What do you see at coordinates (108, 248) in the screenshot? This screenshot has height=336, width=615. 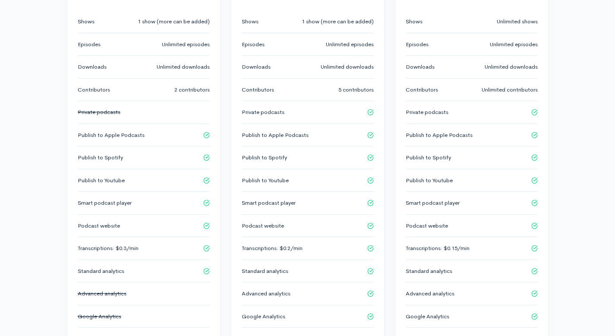 I see `small: Transcriptions: $0.3/min` at bounding box center [108, 248].